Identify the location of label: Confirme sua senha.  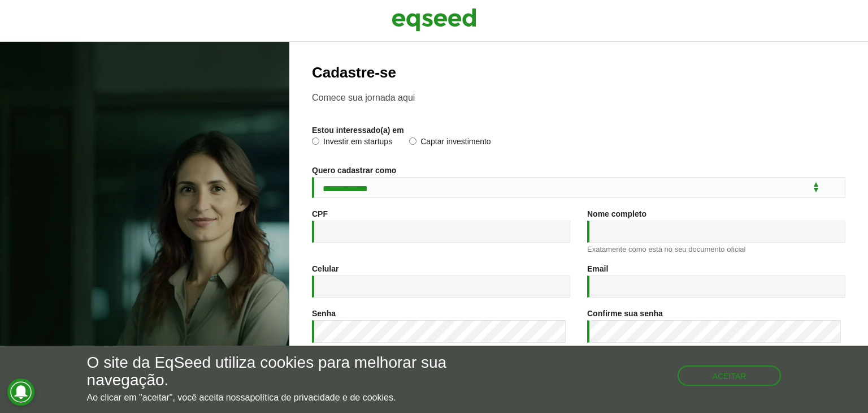
(625, 313).